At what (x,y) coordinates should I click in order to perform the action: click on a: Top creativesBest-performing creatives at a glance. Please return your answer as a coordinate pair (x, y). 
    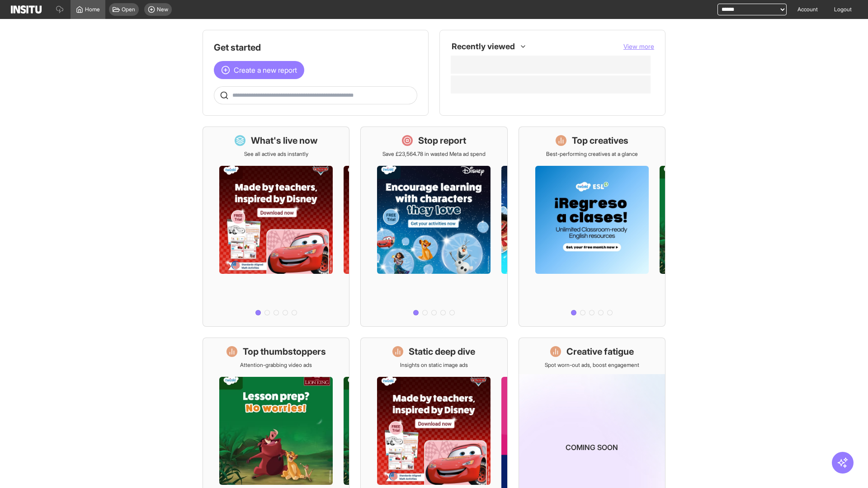
    Looking at the image, I should click on (591, 227).